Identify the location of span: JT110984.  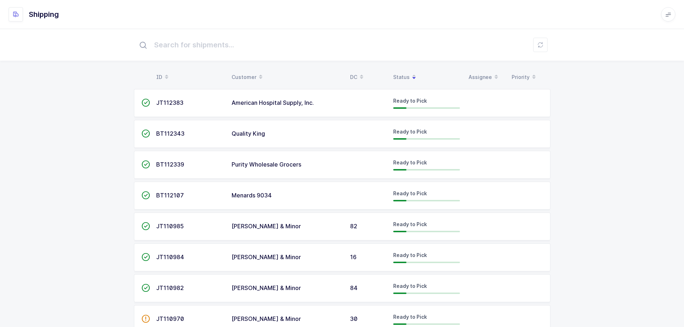
(170, 257).